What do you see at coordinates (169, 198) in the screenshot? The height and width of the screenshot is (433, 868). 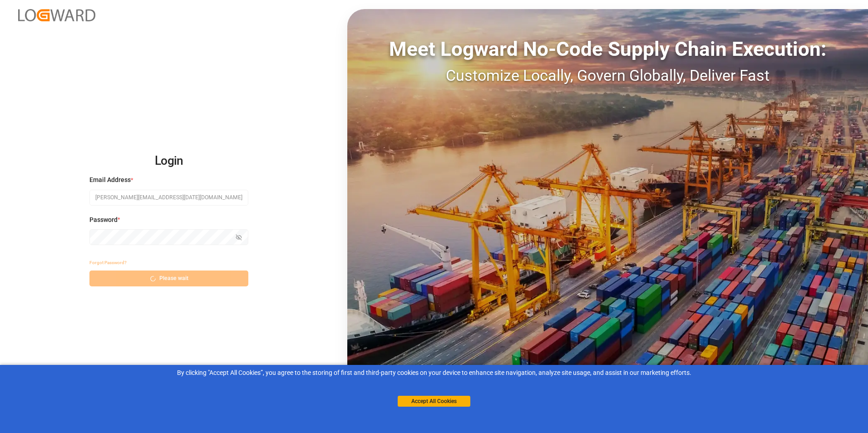 I see `input: Enter your email` at bounding box center [169, 198].